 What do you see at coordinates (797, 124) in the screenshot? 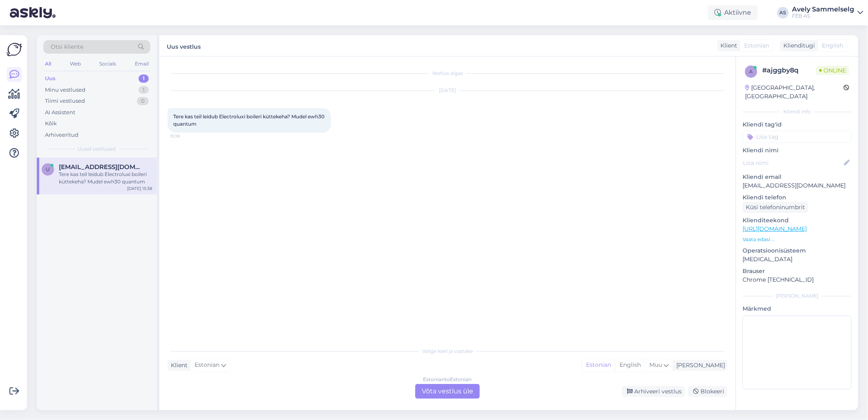
I see `p: Kliendi tag'id` at bounding box center [797, 124].